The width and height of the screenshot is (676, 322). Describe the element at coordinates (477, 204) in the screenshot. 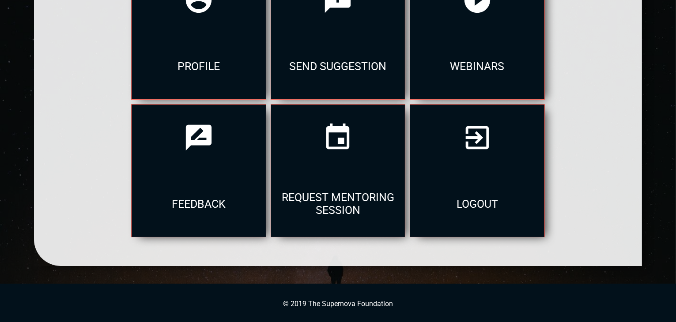

I see `div: logout` at that location.